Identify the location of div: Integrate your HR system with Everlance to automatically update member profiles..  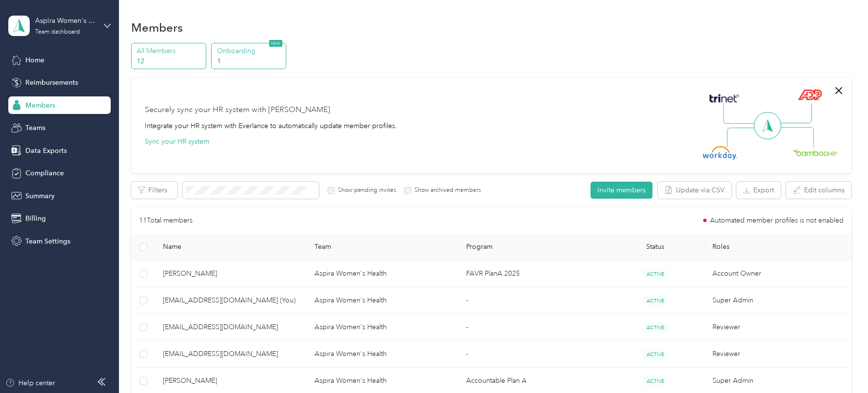
(270, 126).